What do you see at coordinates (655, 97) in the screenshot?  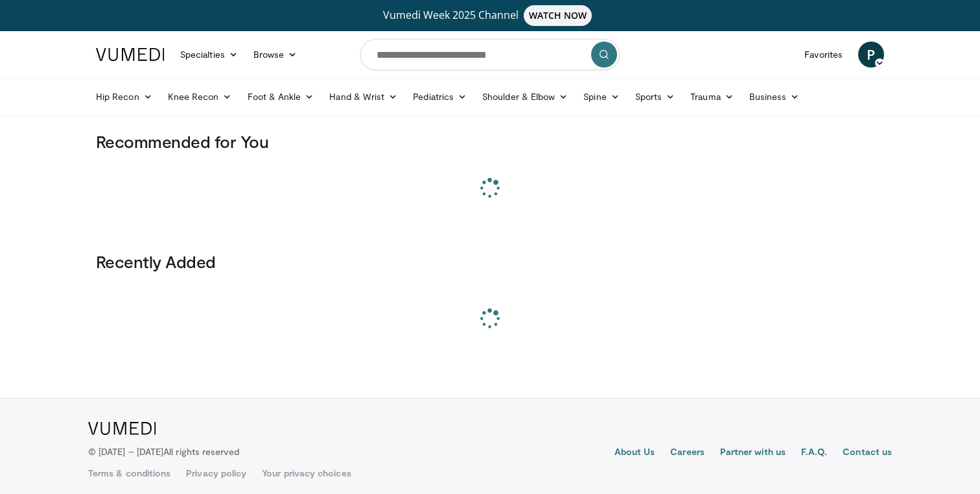 I see `a: Sports` at bounding box center [655, 97].